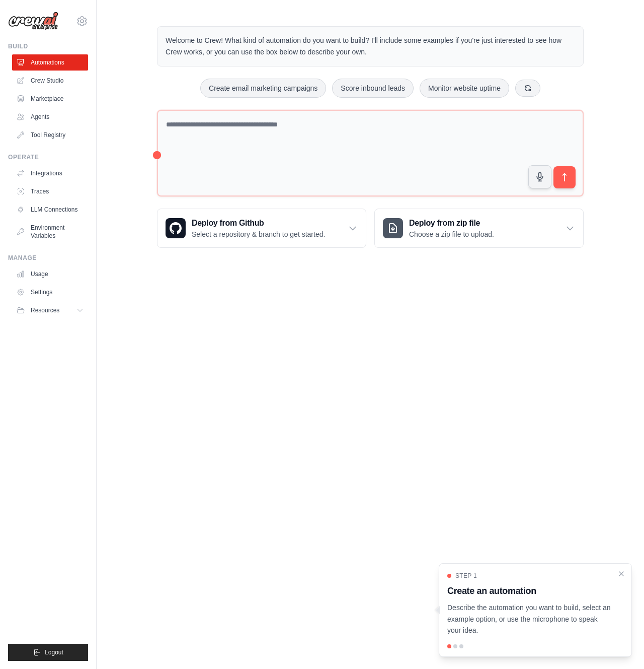 Image resolution: width=644 pixels, height=669 pixels. What do you see at coordinates (53, 652) in the screenshot?
I see `span: Logout` at bounding box center [53, 652].